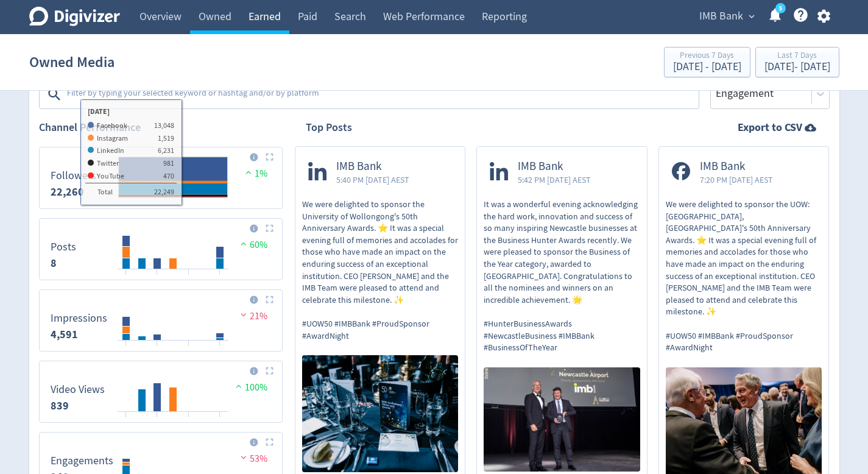 The width and height of the screenshot is (868, 474). I want to click on strong: Export to CSV, so click(770, 128).